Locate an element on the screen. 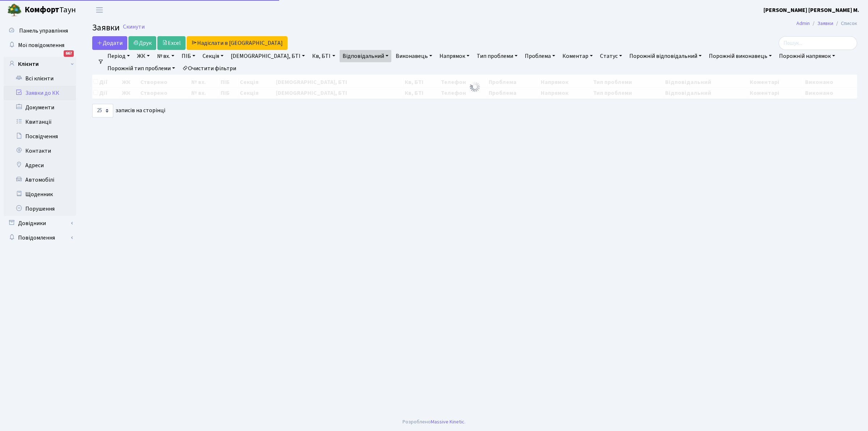  a: Напрямок is located at coordinates (454, 56).